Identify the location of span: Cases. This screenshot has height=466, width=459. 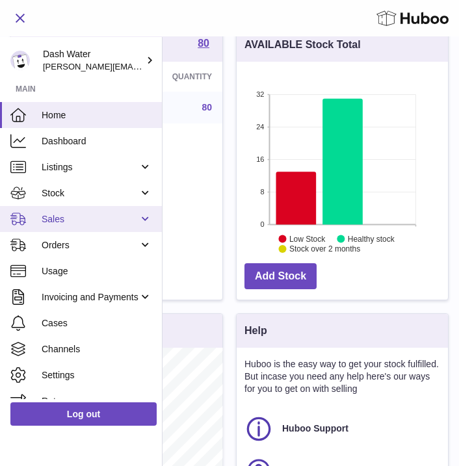
(97, 323).